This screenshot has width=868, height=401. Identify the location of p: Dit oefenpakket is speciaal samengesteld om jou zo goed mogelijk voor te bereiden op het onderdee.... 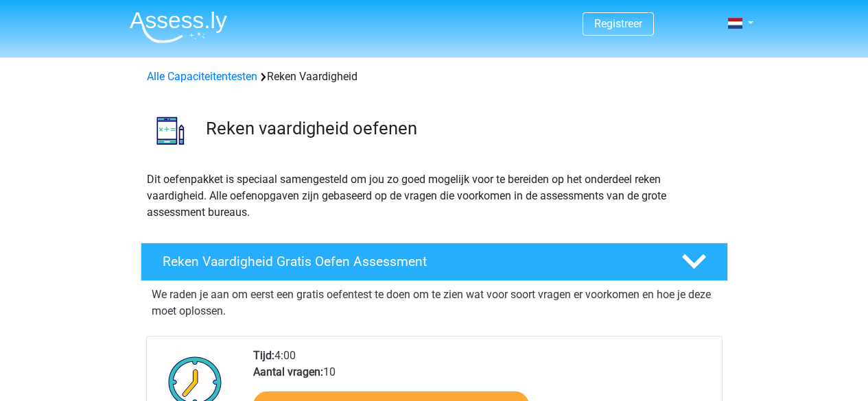
(434, 196).